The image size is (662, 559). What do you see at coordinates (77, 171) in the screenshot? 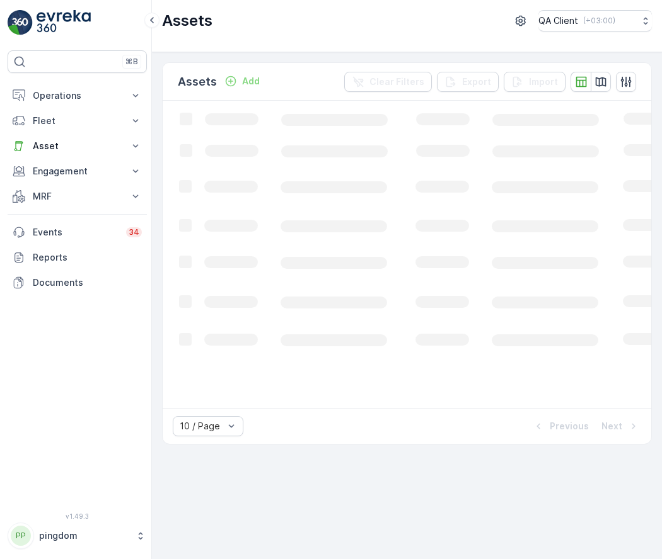
I see `p: Engagement` at bounding box center [77, 171].